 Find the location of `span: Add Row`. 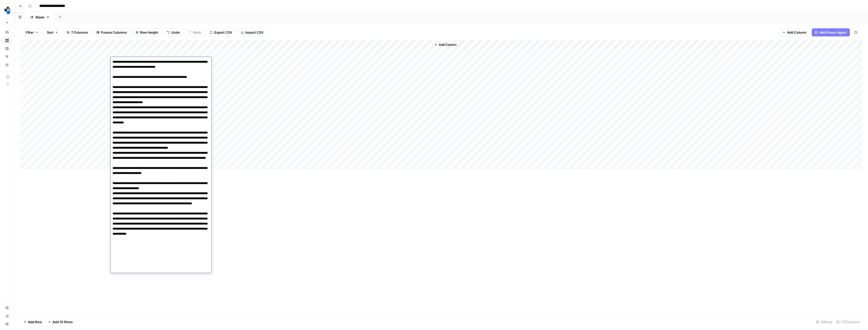

span: Add Row is located at coordinates (35, 321).